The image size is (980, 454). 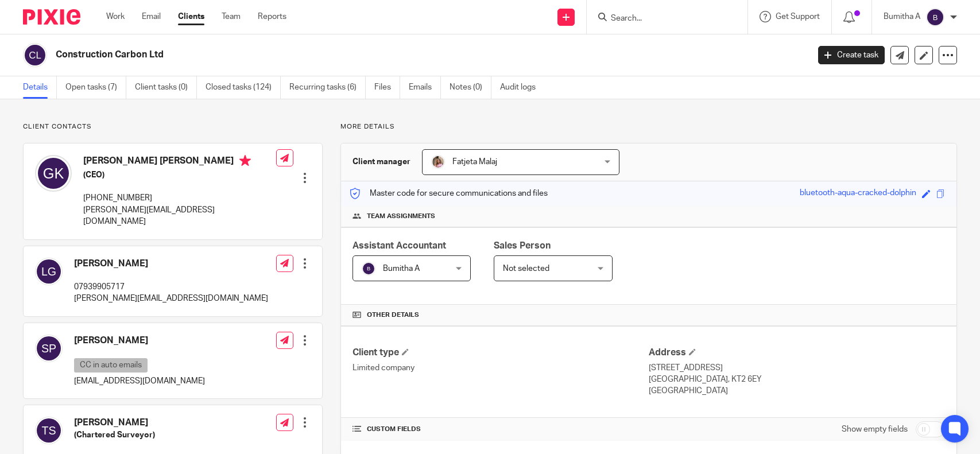 What do you see at coordinates (381, 161) in the screenshot?
I see `h3: Client manager` at bounding box center [381, 161].